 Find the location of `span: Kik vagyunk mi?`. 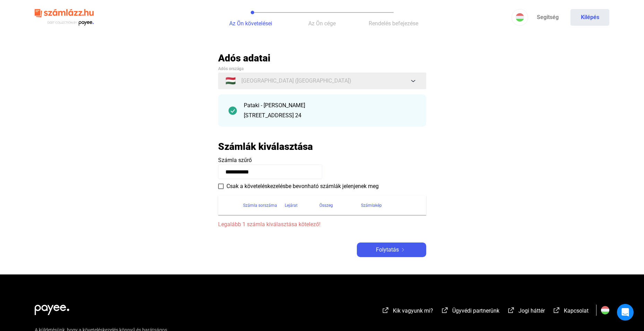

span: Kik vagyunk mi? is located at coordinates (413, 310).